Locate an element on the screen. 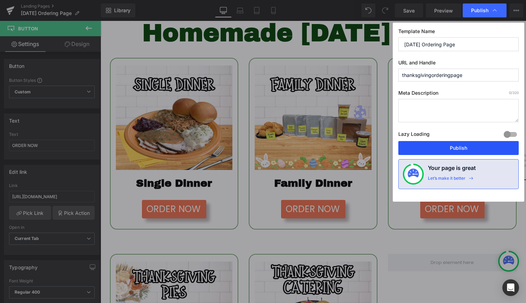 The image size is (526, 303). span: Publish is located at coordinates (480, 10).